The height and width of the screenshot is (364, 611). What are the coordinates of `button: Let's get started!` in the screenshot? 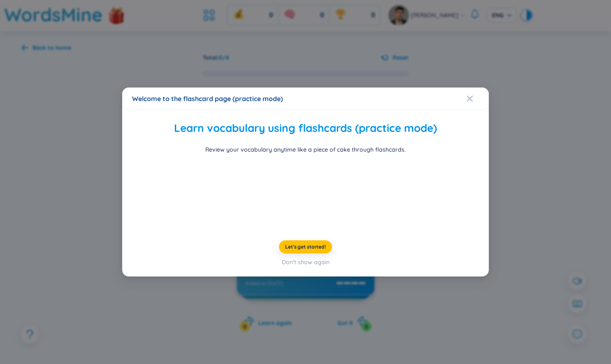 It's located at (305, 247).